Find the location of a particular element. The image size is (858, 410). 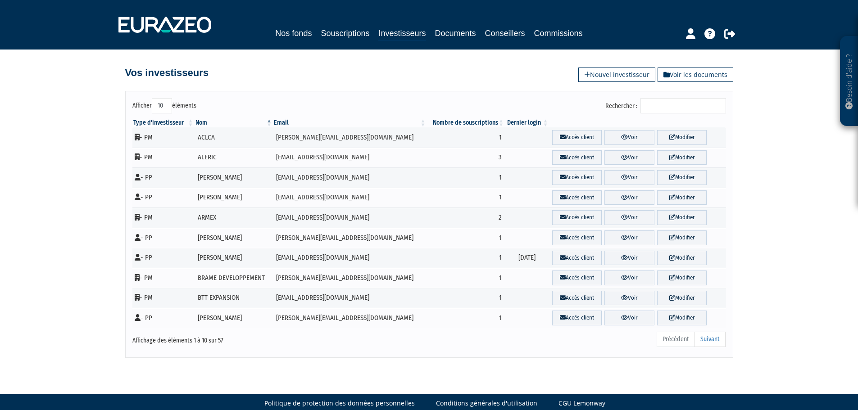

th: Dernier login : activer pour trier la colonne par ordre croissant is located at coordinates (527, 123).